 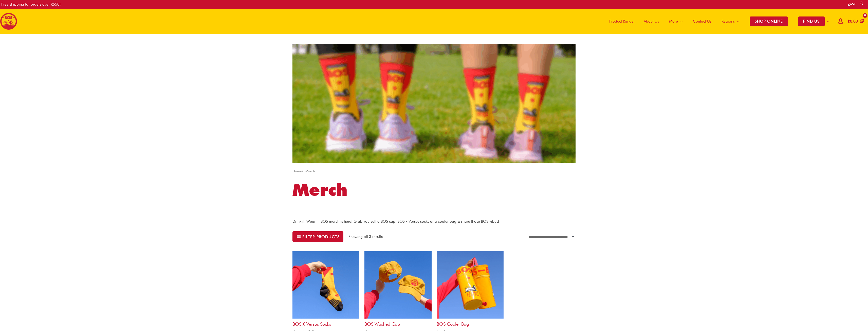 I want to click on bdi: 0.00, so click(x=853, y=21).